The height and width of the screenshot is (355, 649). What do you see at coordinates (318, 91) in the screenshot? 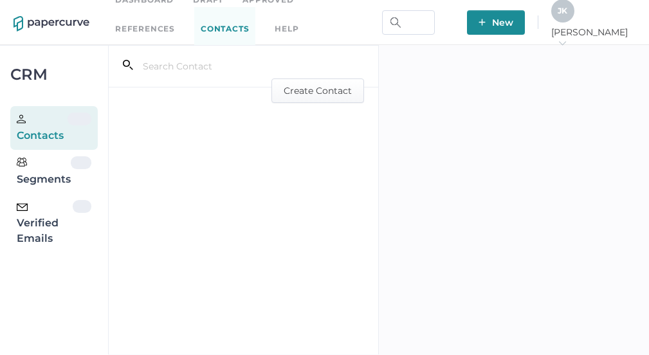
I see `button: Create Contact` at bounding box center [318, 91].